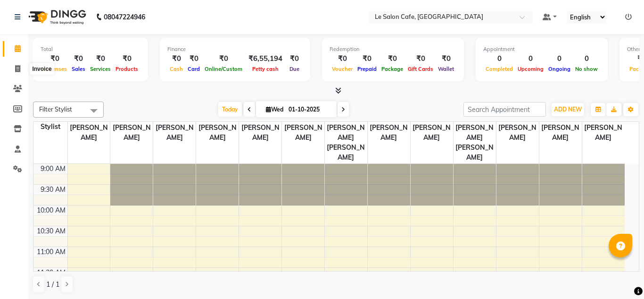 This screenshot has height=299, width=644. I want to click on div: ₹6,55,194, so click(265, 59).